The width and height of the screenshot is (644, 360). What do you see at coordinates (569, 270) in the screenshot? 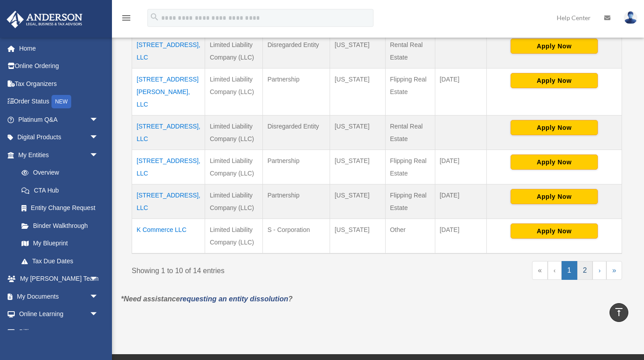
I see `a: 1` at bounding box center [569, 270].